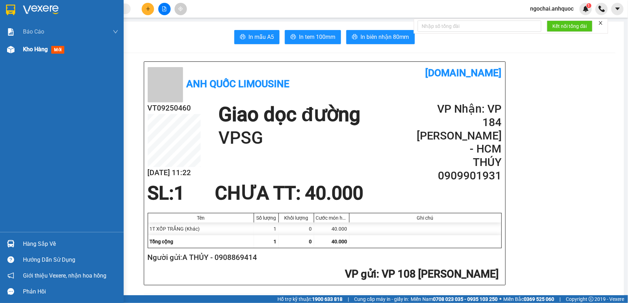 This screenshot has width=628, height=303. I want to click on strong: 0369 525 060, so click(539, 299).